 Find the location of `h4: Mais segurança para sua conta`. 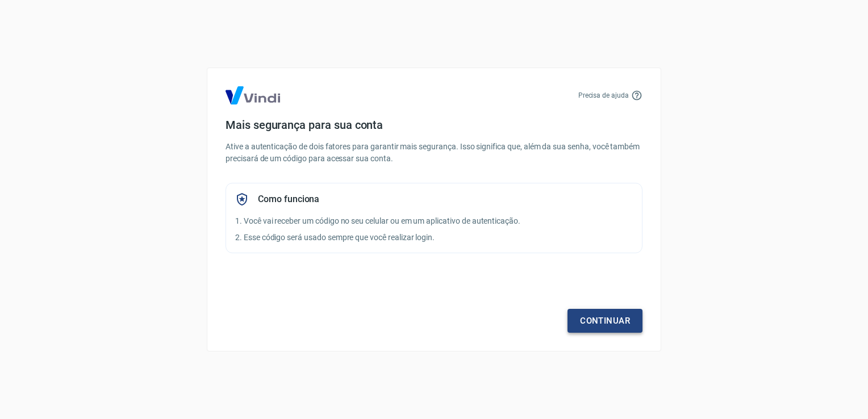

h4: Mais segurança para sua conta is located at coordinates (434, 125).